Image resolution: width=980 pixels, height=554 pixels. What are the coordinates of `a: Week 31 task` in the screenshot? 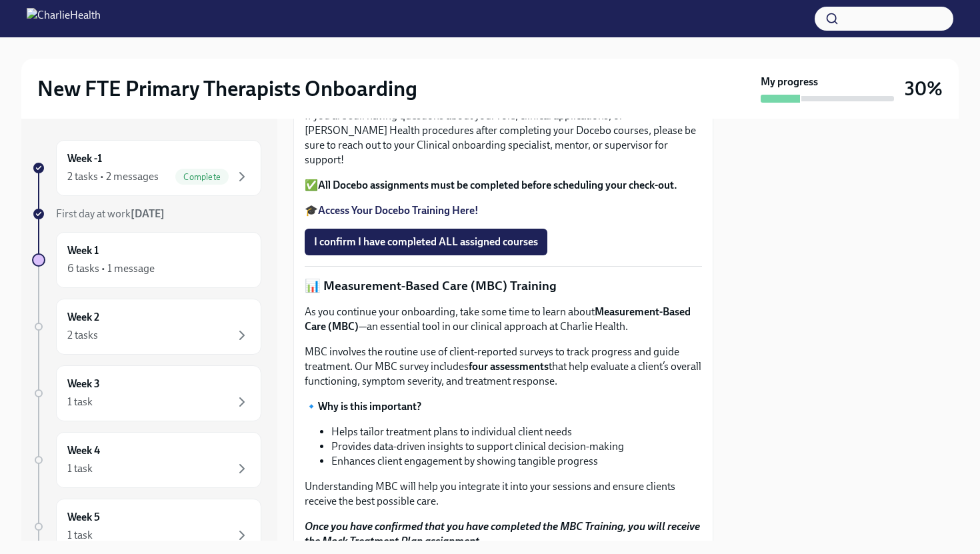 It's located at (147, 394).